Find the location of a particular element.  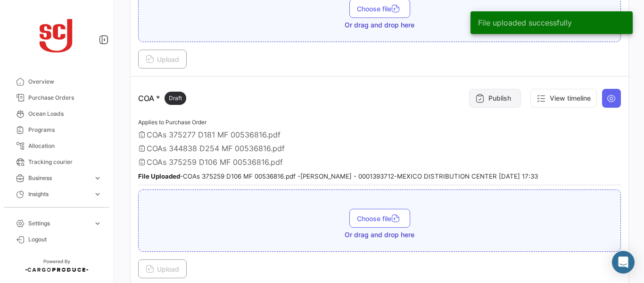

span: Draft is located at coordinates (176, 98).